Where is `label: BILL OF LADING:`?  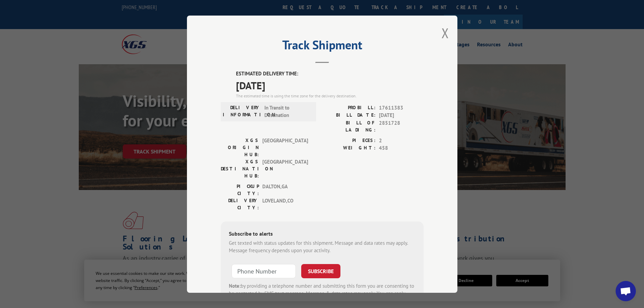
label: BILL OF LADING: is located at coordinates (349, 126).